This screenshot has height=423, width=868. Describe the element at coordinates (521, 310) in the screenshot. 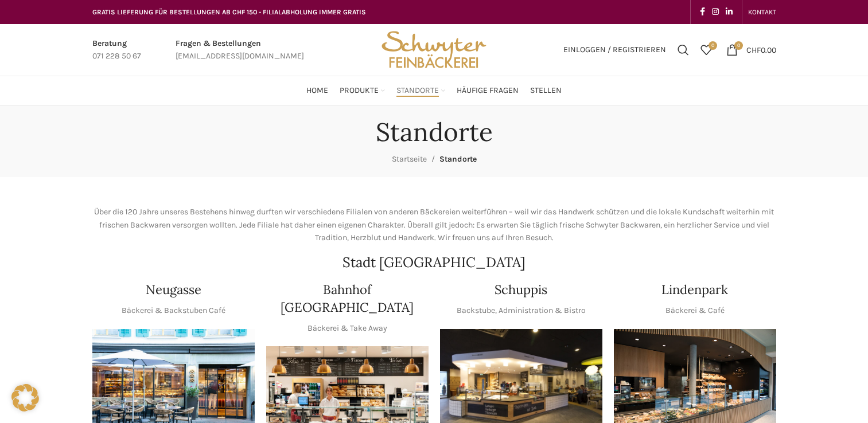

I see `p: Backstube, Administration & Bistro` at that location.